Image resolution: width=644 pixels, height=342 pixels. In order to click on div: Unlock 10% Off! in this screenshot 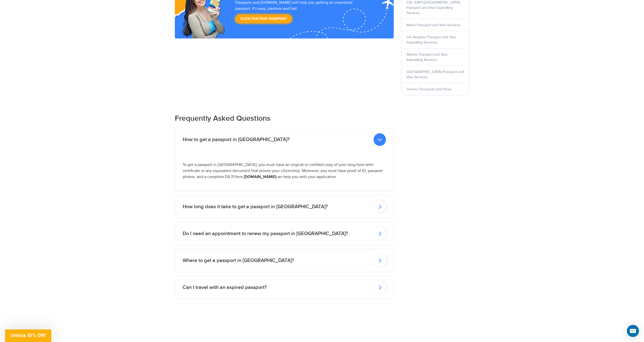, I will do `click(28, 336)`.